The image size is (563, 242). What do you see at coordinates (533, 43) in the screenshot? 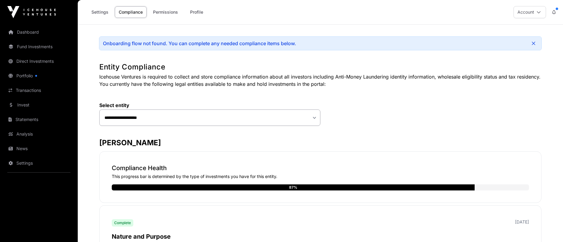
I see `button: Close` at bounding box center [533, 43].